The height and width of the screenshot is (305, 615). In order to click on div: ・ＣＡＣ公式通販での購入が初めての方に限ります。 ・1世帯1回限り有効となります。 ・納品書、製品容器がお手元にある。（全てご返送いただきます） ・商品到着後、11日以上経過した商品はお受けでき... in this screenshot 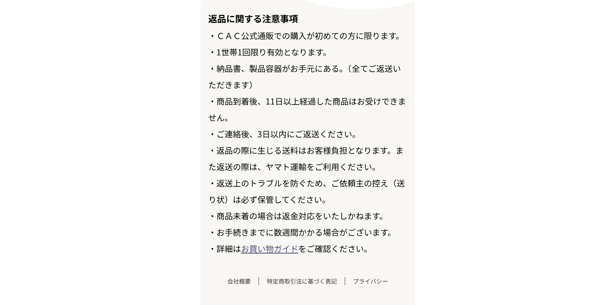, I will do `click(308, 133)`.